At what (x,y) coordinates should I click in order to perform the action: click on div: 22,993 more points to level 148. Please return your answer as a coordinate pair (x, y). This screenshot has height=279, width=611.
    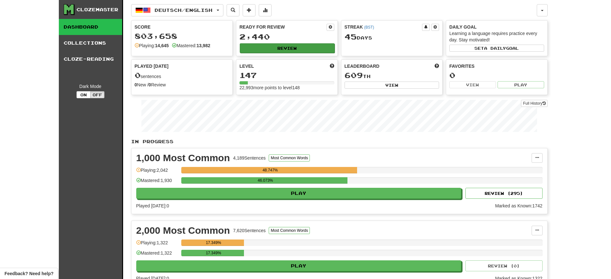
    Looking at the image, I should click on (287, 88).